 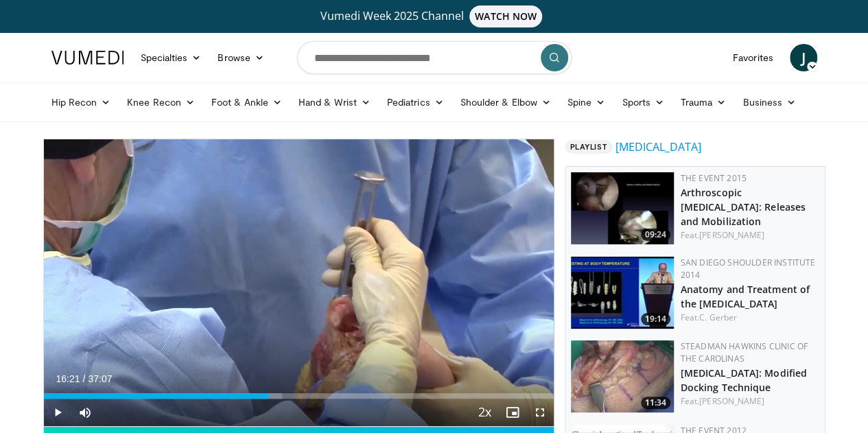 What do you see at coordinates (513, 412) in the screenshot?
I see `button: Disable picture-in-picture mode` at bounding box center [513, 412].